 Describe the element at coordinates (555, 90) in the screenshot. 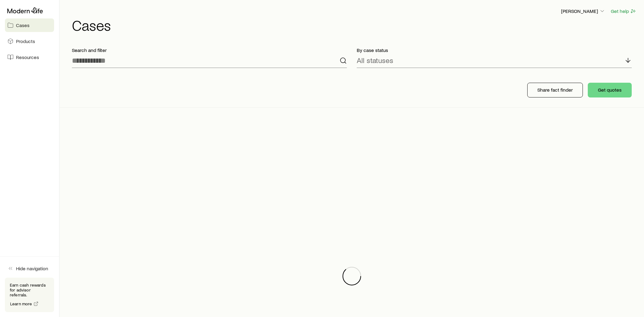

I see `p: Share fact finder` at that location.